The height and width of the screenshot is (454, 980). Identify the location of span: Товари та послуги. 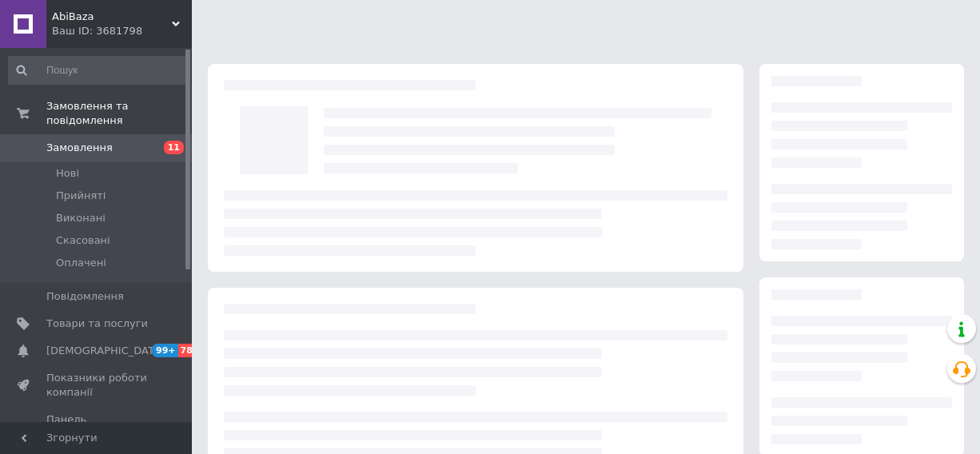
(96, 324).